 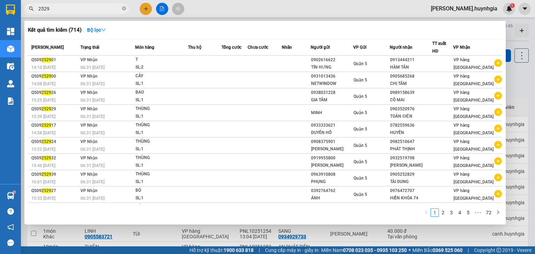 I want to click on div: T, so click(x=162, y=60).